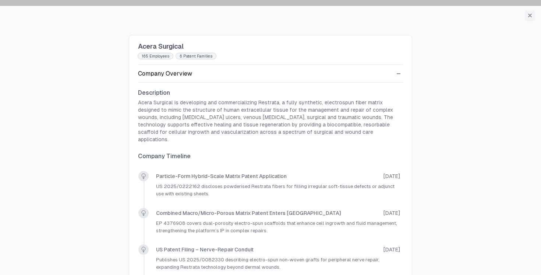 This screenshot has height=275, width=541. What do you see at coordinates (205, 249) in the screenshot?
I see `a: US patent filing – nerve-repair conduit` at bounding box center [205, 249].